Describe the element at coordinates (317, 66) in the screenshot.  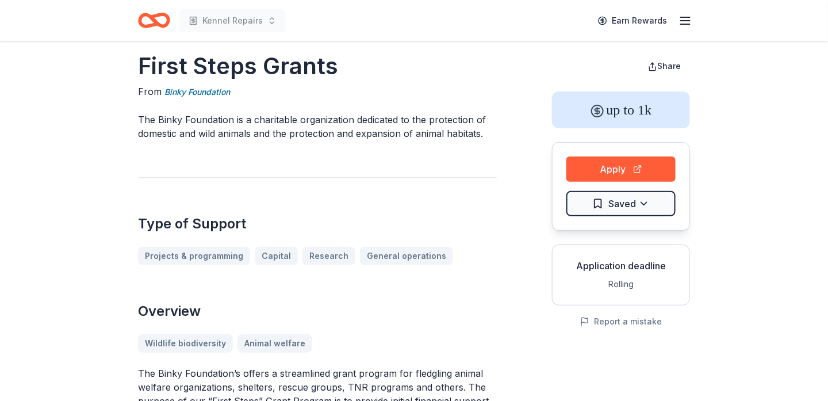
I see `h1: First Steps Grants` at that location.